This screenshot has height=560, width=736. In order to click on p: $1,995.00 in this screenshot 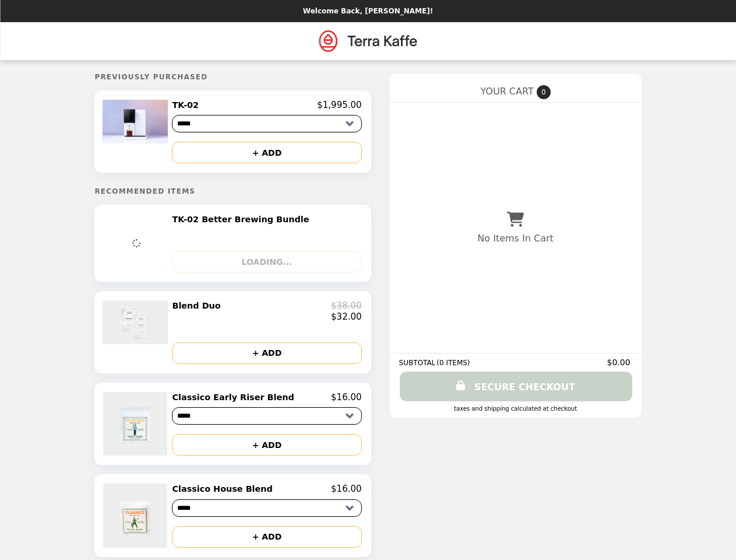, I will do `click(339, 105)`.